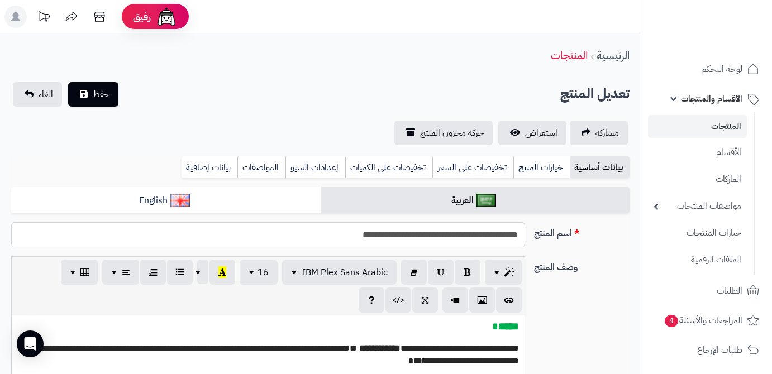  Describe the element at coordinates (697, 233) in the screenshot. I see `a: خيارات المنتجات` at that location.